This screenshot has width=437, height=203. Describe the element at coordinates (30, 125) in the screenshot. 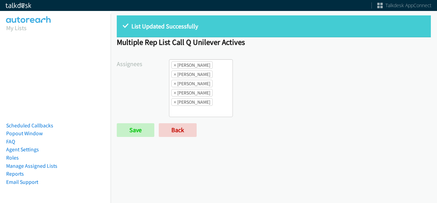

I see `a: Scheduled Callbacks` at that location.